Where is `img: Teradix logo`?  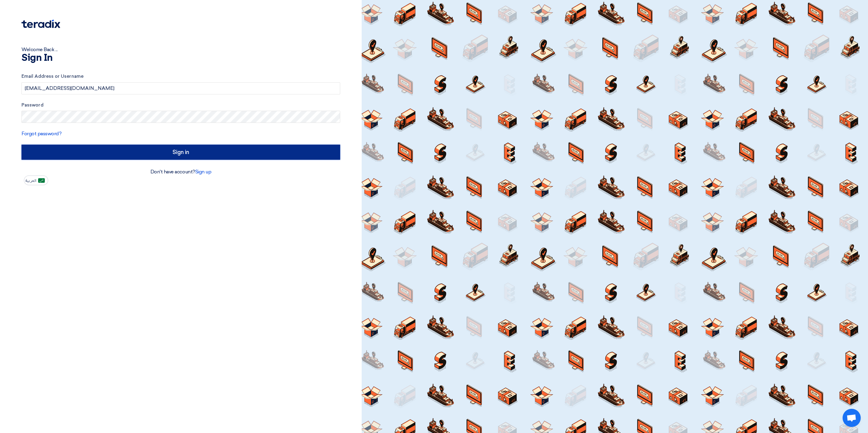
img: Teradix logo is located at coordinates (41, 24).